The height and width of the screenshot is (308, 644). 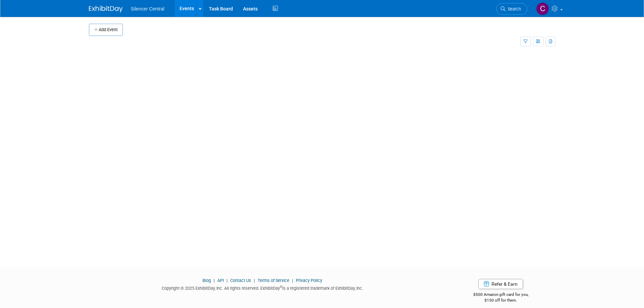 What do you see at coordinates (500, 284) in the screenshot?
I see `a: Refer & Earn` at bounding box center [500, 284].